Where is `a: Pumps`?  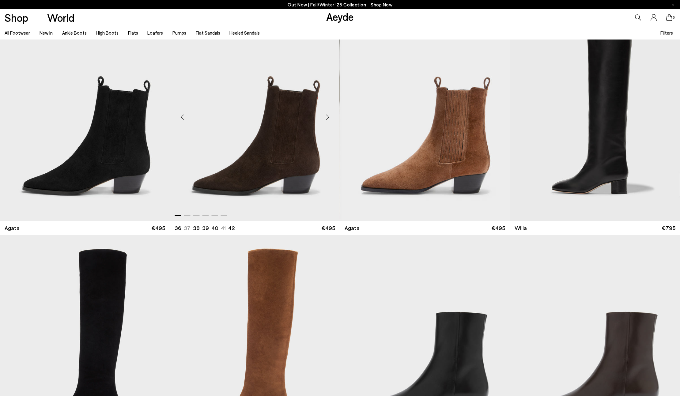 a: Pumps is located at coordinates (179, 33).